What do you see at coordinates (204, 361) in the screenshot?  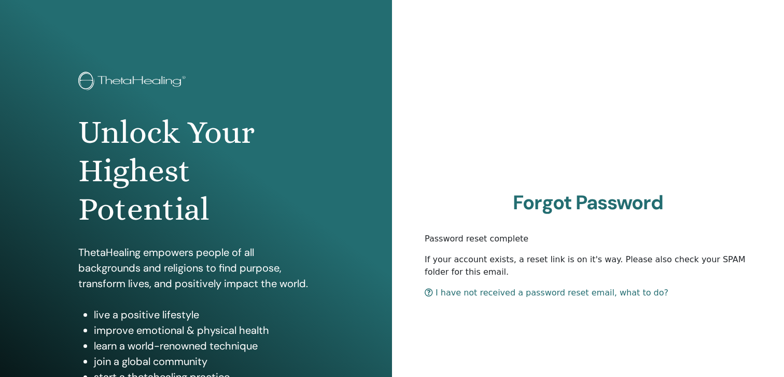 I see `li: join a global community` at bounding box center [204, 361].